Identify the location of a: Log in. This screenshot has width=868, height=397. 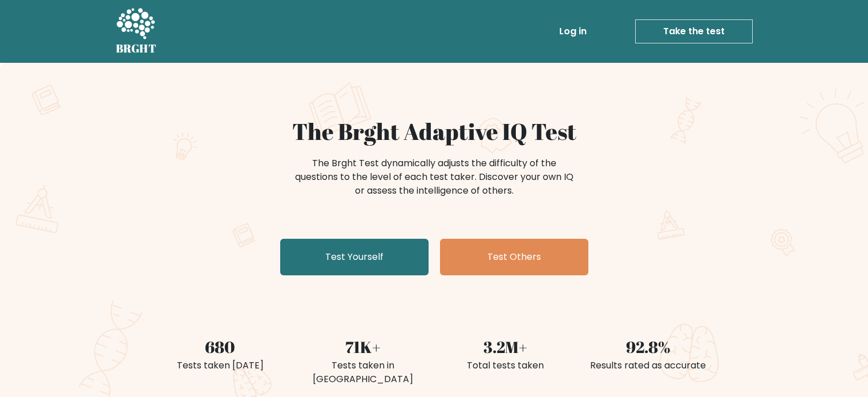
(574, 31).